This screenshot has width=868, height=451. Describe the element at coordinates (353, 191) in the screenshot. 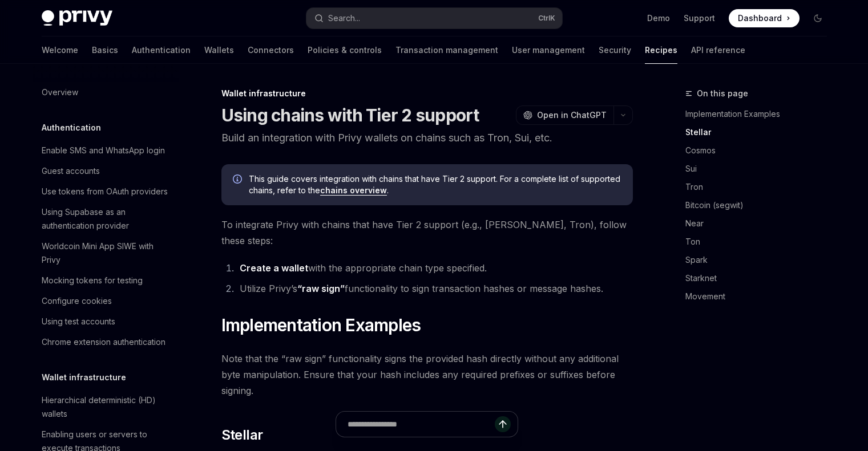

I see `a: chains overview` at that location.